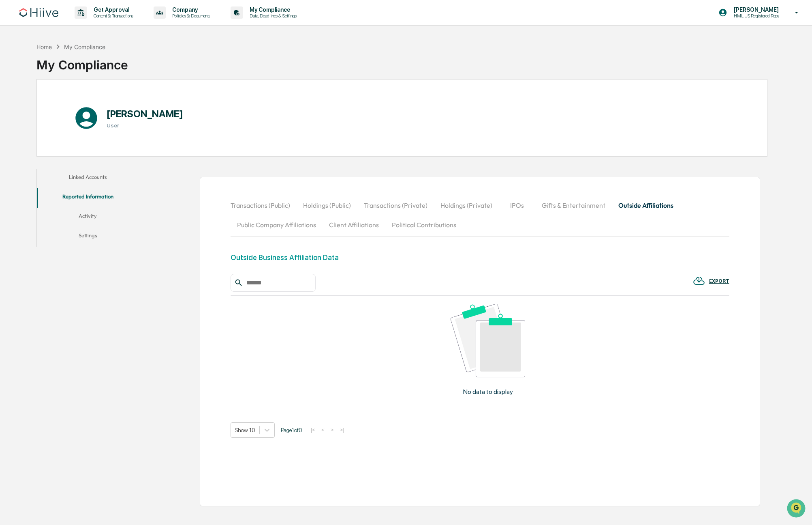 The width and height of the screenshot is (812, 525). What do you see at coordinates (284, 257) in the screenshot?
I see `div: Outside Business Affiliation Data` at bounding box center [284, 257].